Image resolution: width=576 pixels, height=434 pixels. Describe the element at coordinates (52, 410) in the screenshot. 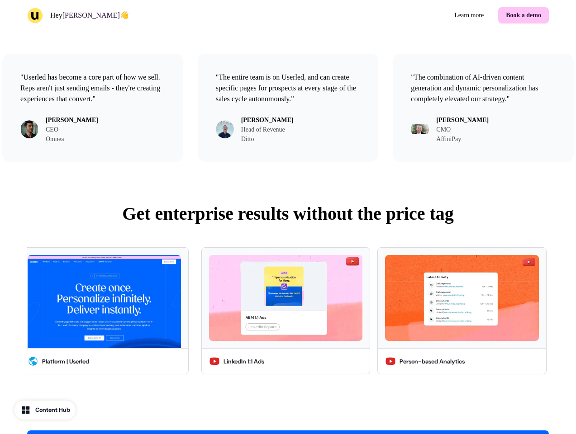

I see `div: Content Hub` at that location.